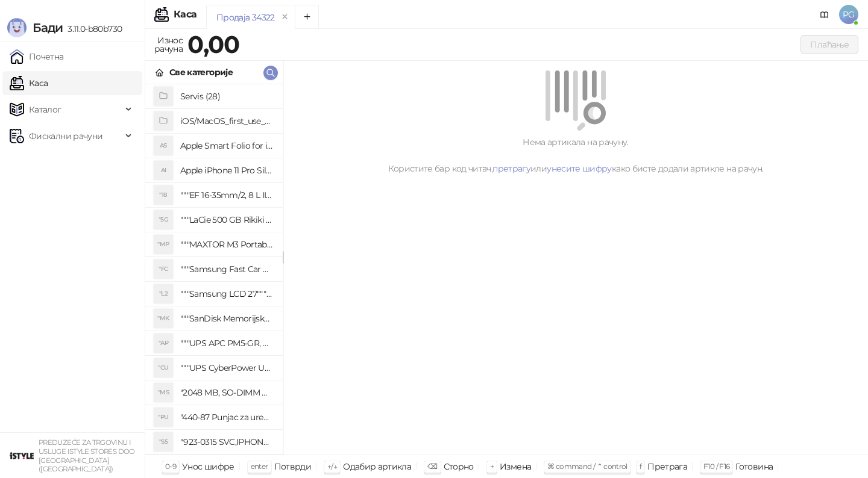  I want to click on span: 0-9, so click(171, 466).